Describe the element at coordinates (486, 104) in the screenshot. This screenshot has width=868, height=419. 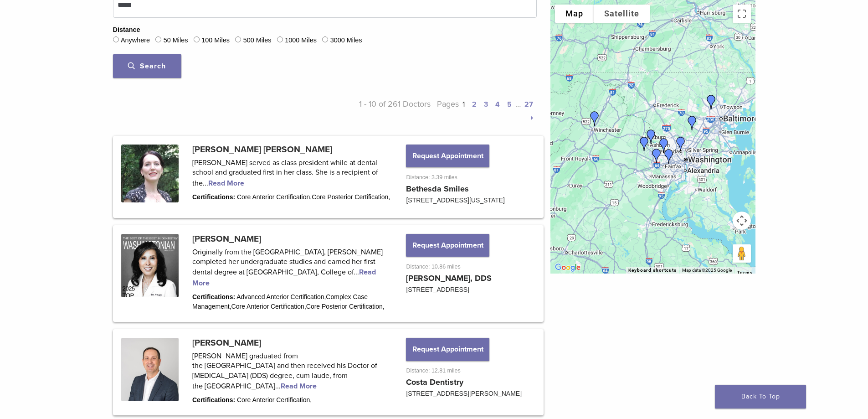
I see `a: 3` at that location.